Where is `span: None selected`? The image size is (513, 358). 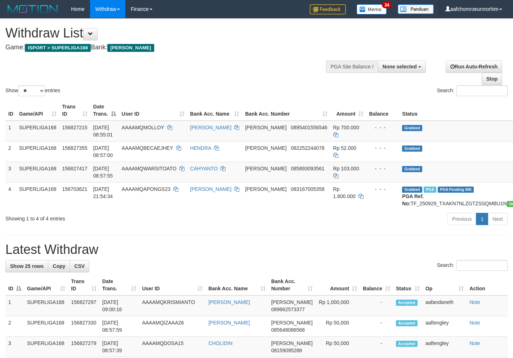 span: None selected is located at coordinates (400, 67).